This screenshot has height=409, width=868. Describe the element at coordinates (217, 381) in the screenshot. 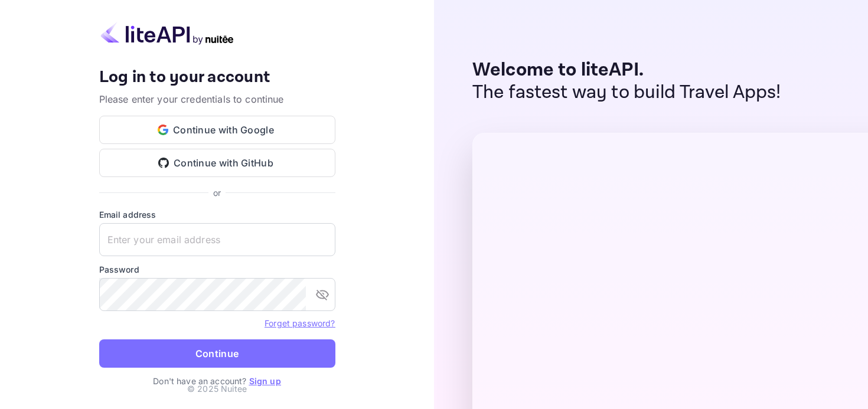

I see `p: Don't have an account?` at that location.